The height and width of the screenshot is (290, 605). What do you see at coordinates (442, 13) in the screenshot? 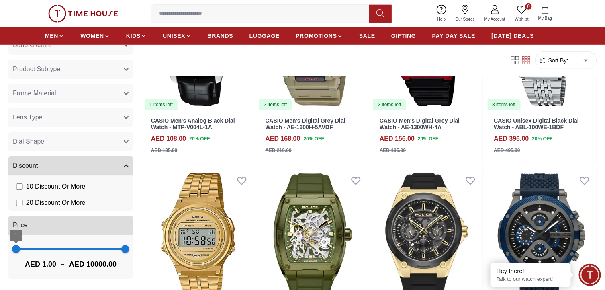
I see `a: Help` at bounding box center [442, 13].